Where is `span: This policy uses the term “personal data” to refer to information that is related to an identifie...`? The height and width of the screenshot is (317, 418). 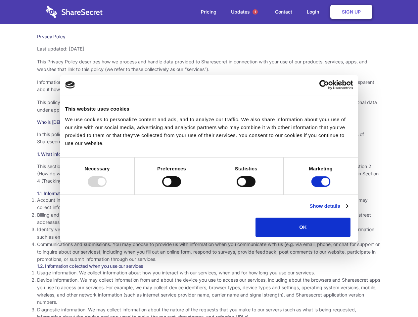
span: This policy uses the term “personal data” to refer to information that is related to an identifie... is located at coordinates (207, 106).